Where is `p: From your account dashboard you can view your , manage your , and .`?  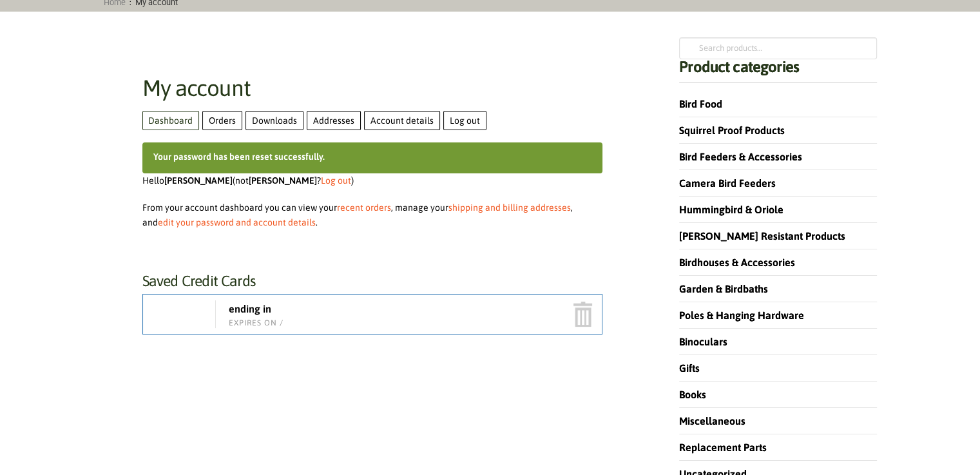 p: From your account dashboard you can view your , manage your , and . is located at coordinates (372, 216).